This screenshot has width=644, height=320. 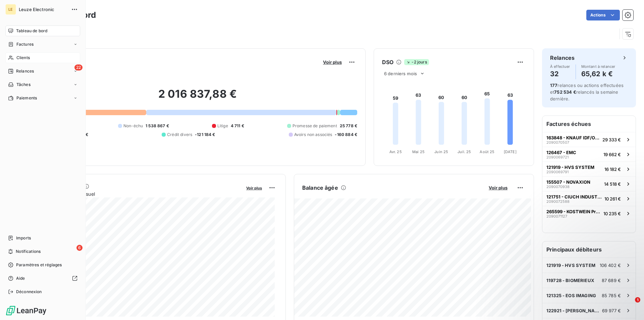 What do you see at coordinates (20, 279) in the screenshot?
I see `span: Aide` at bounding box center [20, 279].